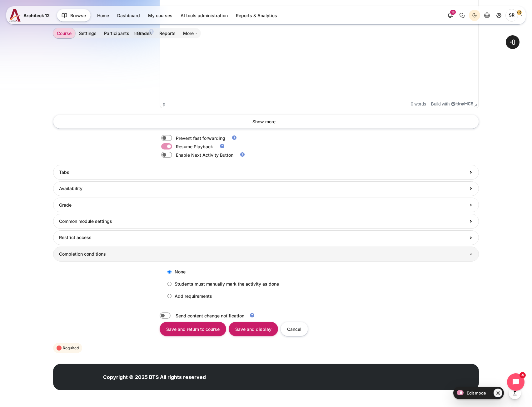  I want to click on button: Browse, so click(74, 15).